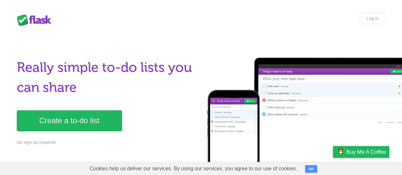 This screenshot has height=175, width=402. What do you see at coordinates (373, 18) in the screenshot?
I see `a: Log in` at bounding box center [373, 18].